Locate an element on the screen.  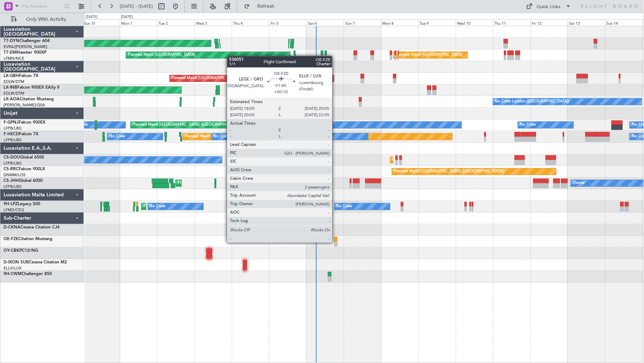
a: F-HECDFalcon 7X is located at coordinates (21, 134).